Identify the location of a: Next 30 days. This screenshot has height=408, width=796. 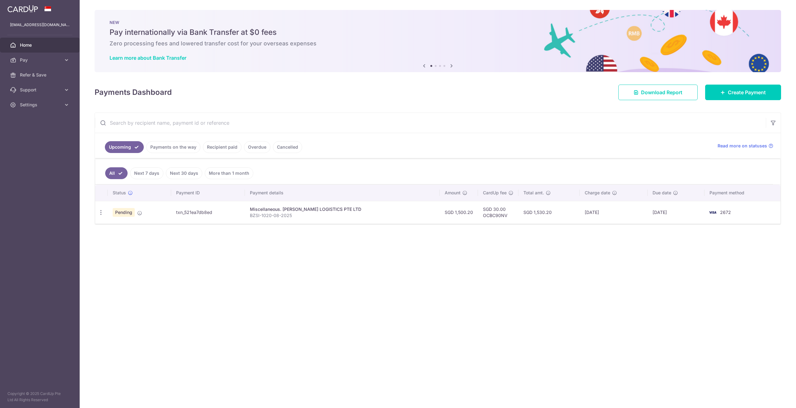
(184, 173).